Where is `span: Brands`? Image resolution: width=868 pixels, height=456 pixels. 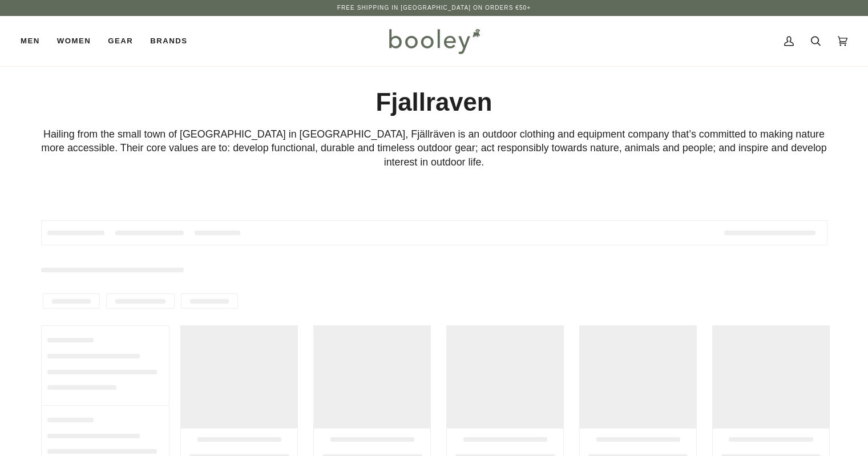
span: Brands is located at coordinates (169, 41).